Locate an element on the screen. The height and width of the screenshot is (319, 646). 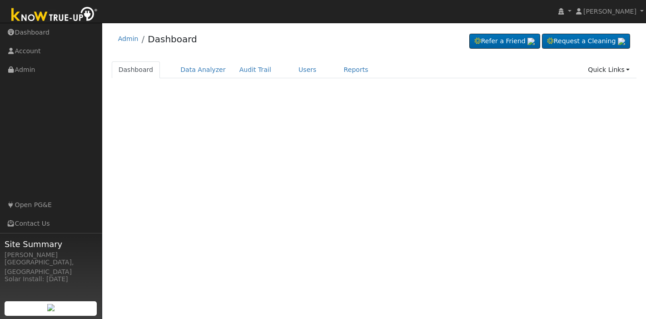
a: Quick Links is located at coordinates (609, 70).